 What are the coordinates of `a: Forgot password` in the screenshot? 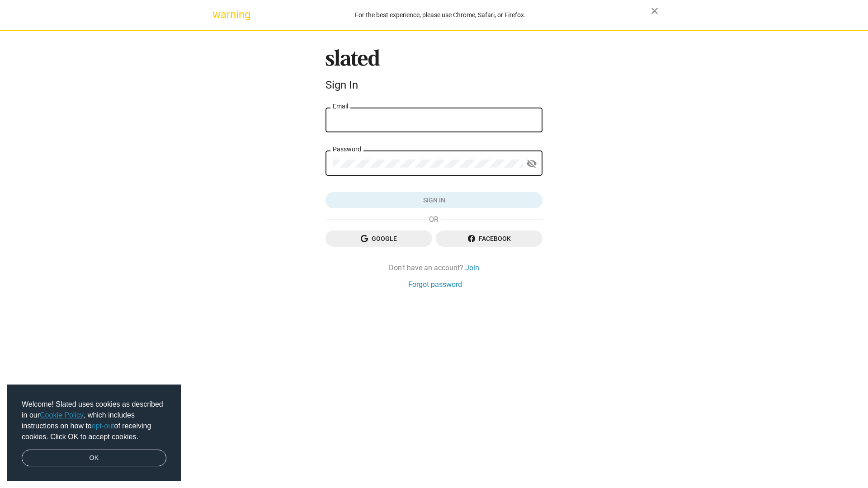 It's located at (435, 284).